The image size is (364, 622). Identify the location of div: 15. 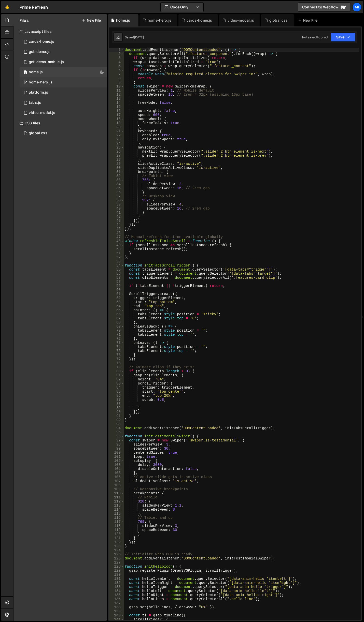
(116, 107).